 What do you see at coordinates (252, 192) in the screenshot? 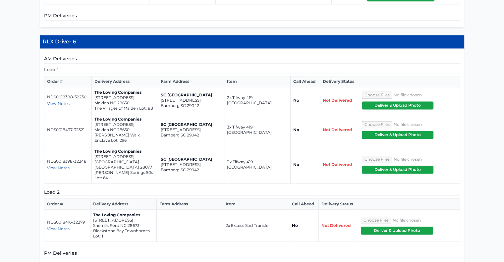
I see `h5: Load 2` at bounding box center [252, 192].